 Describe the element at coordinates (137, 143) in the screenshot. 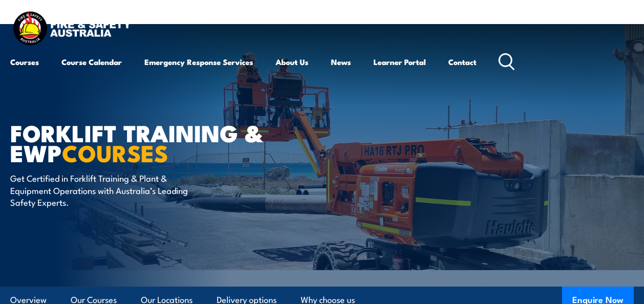

I see `h1: Forklift Training & EWP` at that location.